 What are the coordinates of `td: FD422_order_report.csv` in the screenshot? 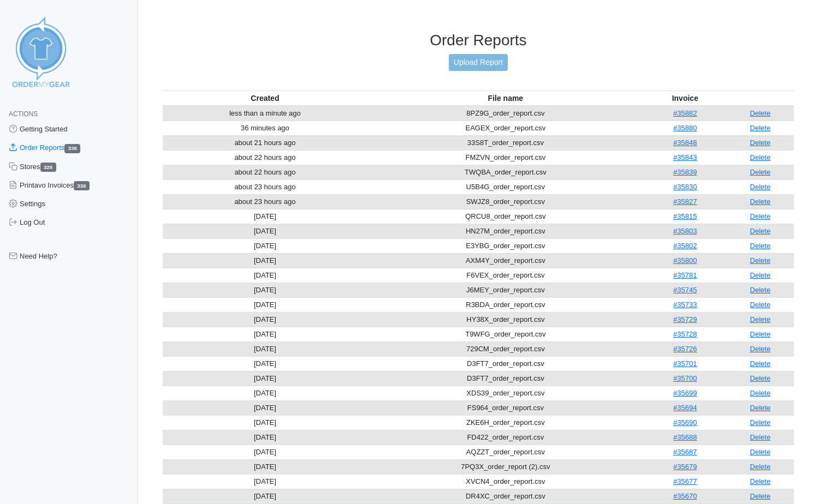 It's located at (506, 437).